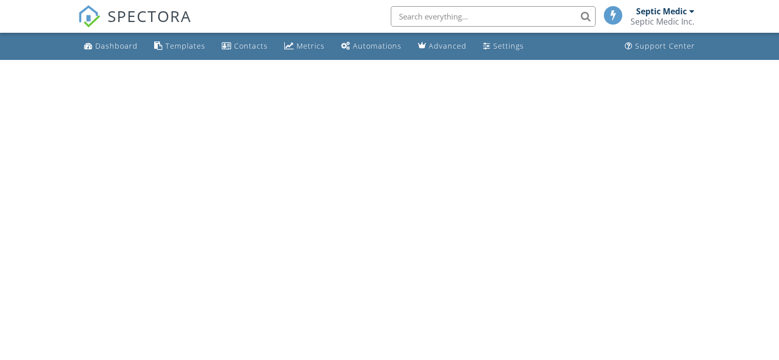  I want to click on div: Templates, so click(185, 46).